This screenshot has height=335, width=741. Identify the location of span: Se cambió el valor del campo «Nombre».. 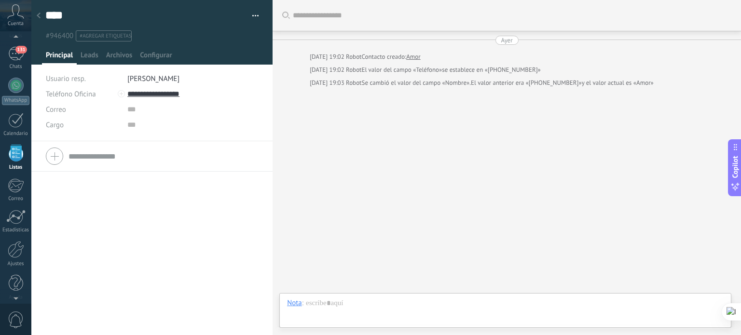
(417, 83).